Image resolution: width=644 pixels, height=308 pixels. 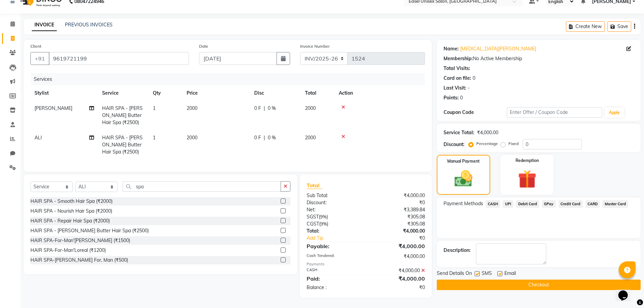 I want to click on button: Create New, so click(x=585, y=26).